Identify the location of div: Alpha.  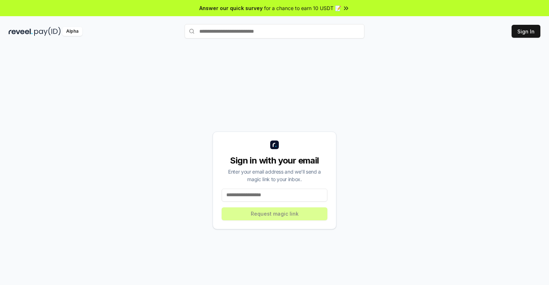
(72, 31).